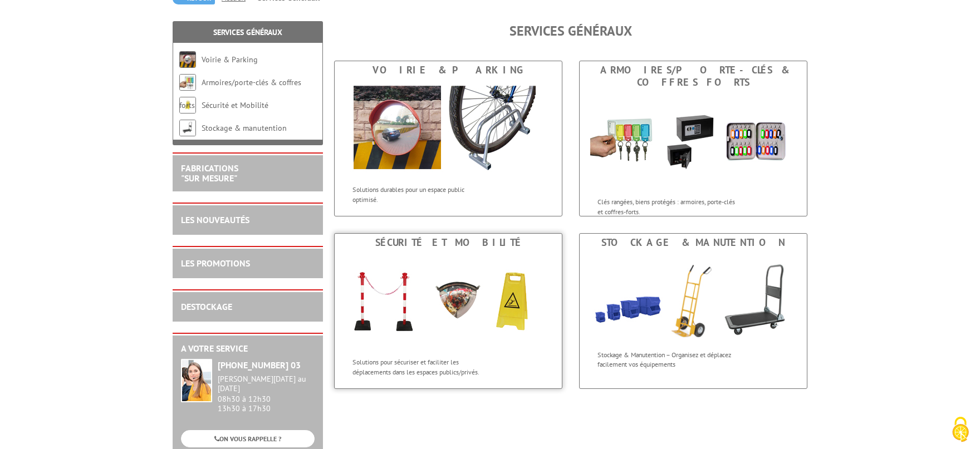 This screenshot has height=449, width=980. Describe the element at coordinates (248, 32) in the screenshot. I see `a: Services Généraux` at that location.